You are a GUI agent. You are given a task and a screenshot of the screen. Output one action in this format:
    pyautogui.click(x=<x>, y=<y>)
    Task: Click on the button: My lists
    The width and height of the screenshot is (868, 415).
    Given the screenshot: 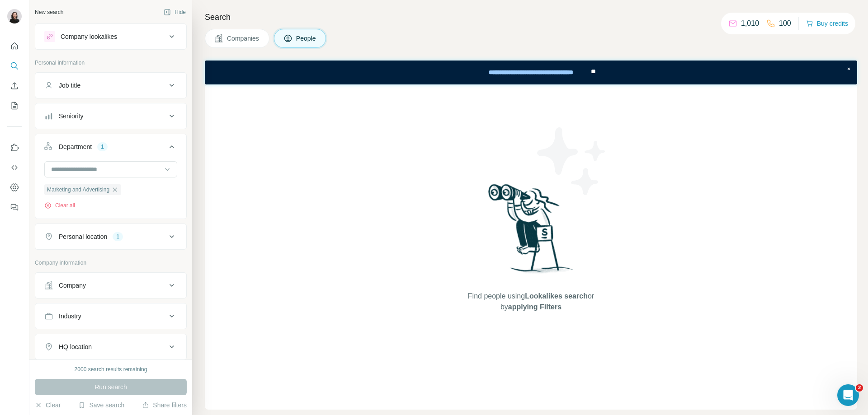 What is the action you would take?
    pyautogui.click(x=14, y=105)
    